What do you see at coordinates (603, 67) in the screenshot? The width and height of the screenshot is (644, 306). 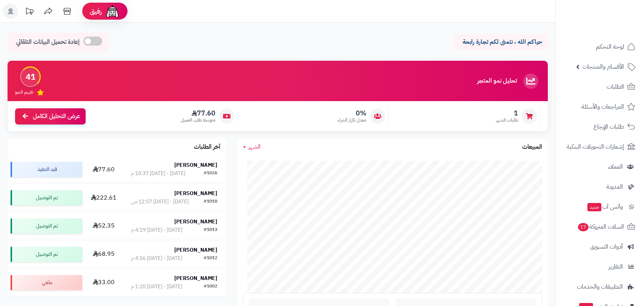 I see `span: الأقسام والمنتجات` at bounding box center [603, 67].